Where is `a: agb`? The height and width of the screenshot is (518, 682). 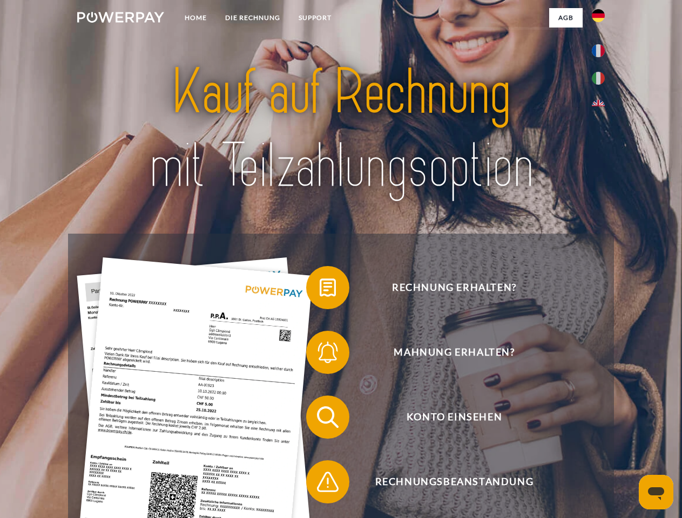
a: agb is located at coordinates (566, 18).